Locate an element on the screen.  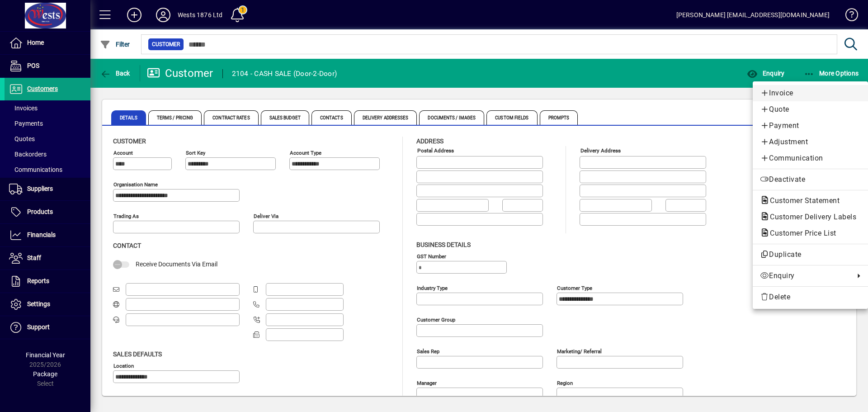
button: Deactivate customer is located at coordinates (810, 180).